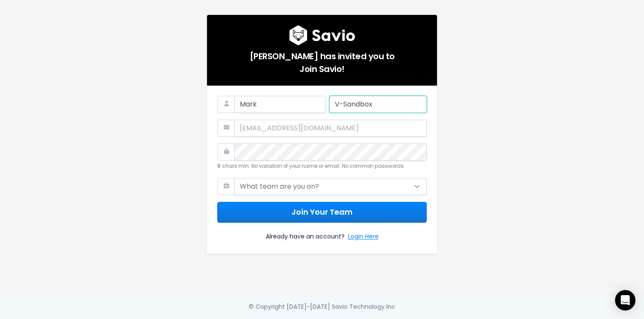 The height and width of the screenshot is (319, 644). Describe the element at coordinates (364, 237) in the screenshot. I see `a: Login Here` at that location.